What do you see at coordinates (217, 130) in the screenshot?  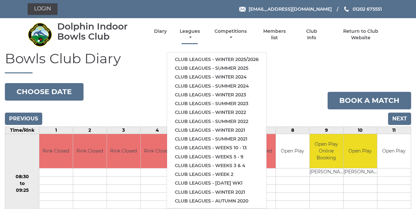 I see `ul: Leagues` at bounding box center [217, 130].